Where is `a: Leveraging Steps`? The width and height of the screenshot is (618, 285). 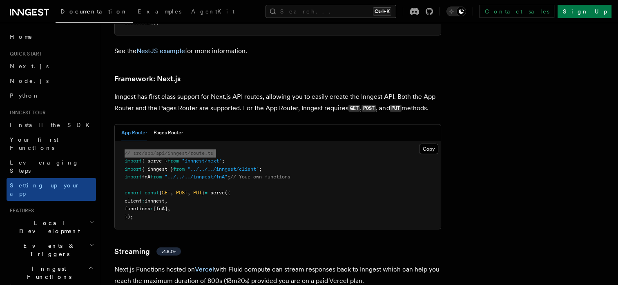
a: Leveraging Steps is located at coordinates (51, 167).